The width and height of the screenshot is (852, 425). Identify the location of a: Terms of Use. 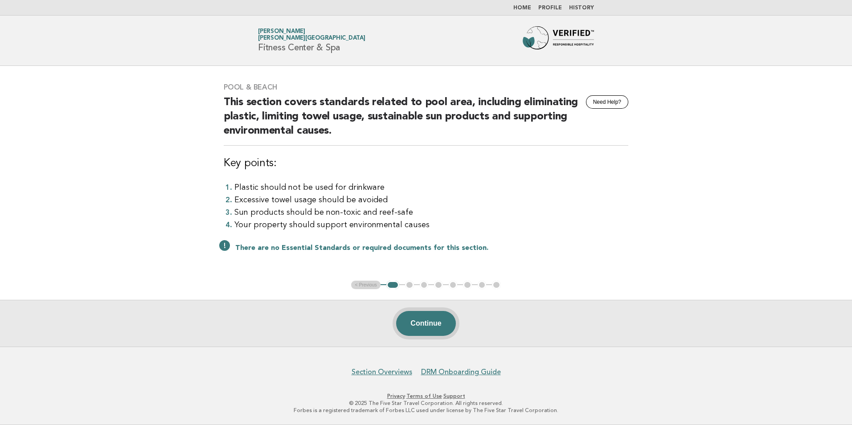
(424, 396).